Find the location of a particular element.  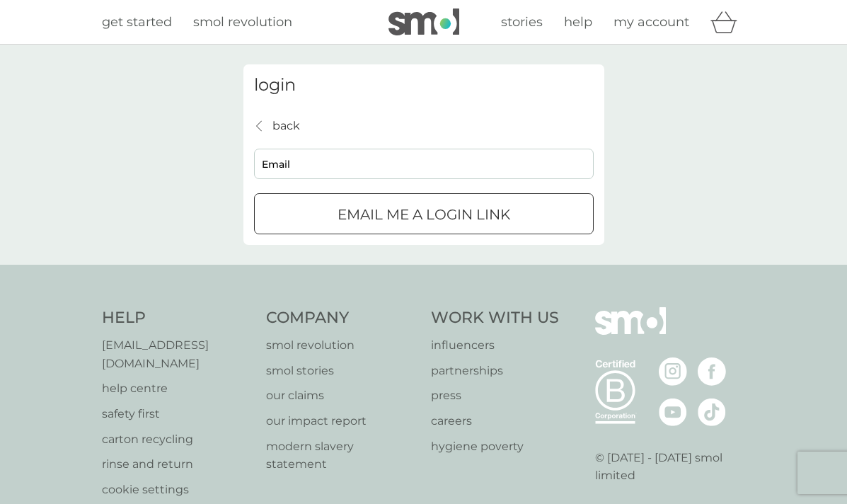

p: smol revolution is located at coordinates (341, 346).